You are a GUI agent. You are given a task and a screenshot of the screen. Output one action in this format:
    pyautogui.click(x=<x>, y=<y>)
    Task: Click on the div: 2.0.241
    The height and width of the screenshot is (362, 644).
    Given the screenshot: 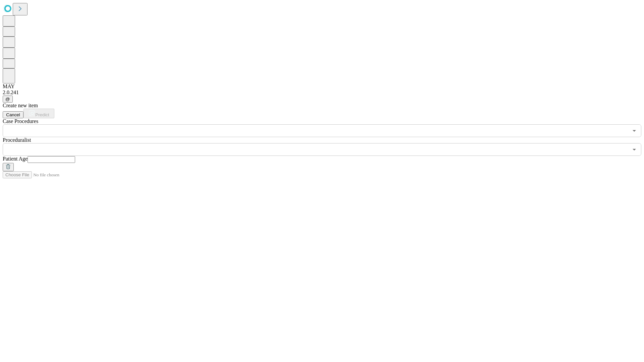 What is the action you would take?
    pyautogui.click(x=322, y=92)
    